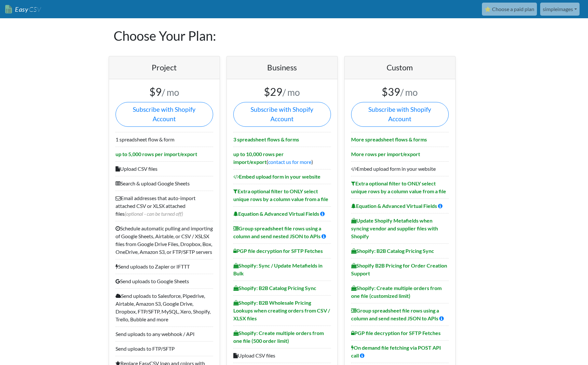  I want to click on b: More spreadsheet flows & forms, so click(389, 139).